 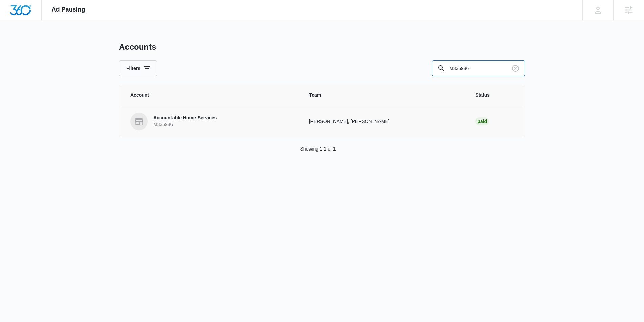 What do you see at coordinates (211, 95) in the screenshot?
I see `span: Account` at bounding box center [211, 95].